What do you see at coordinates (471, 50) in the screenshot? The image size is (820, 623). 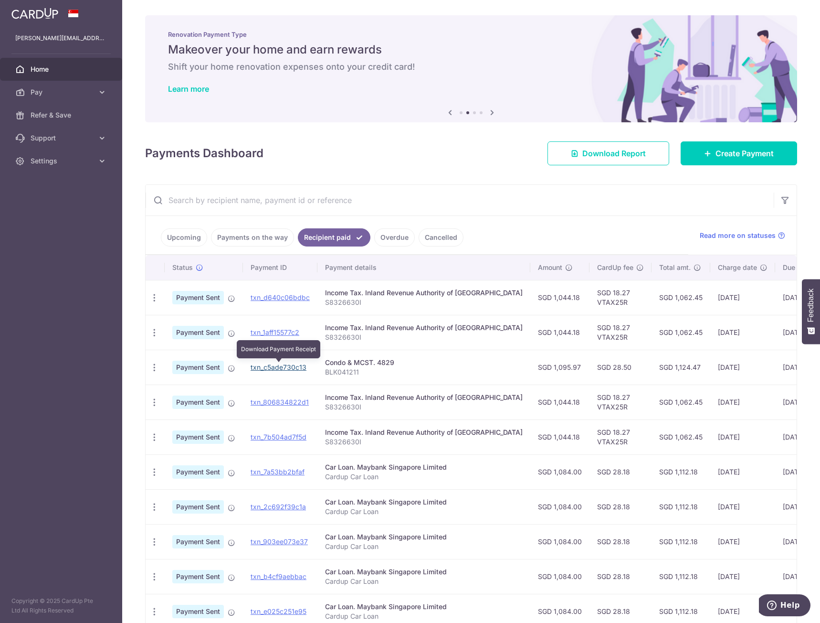 I see `h5: Makeover your home and earn rewards` at bounding box center [471, 50].